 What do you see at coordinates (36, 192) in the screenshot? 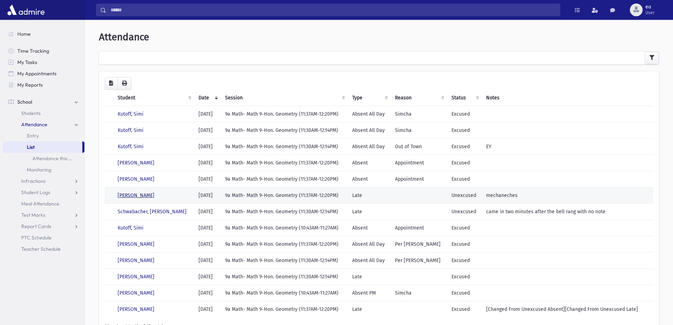
I see `span: Student Logs` at bounding box center [36, 192].